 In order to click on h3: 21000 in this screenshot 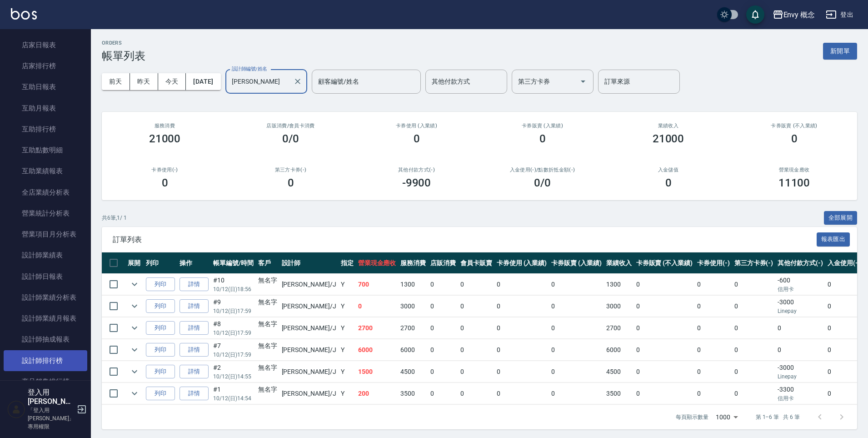, I will do `click(165, 139)`.